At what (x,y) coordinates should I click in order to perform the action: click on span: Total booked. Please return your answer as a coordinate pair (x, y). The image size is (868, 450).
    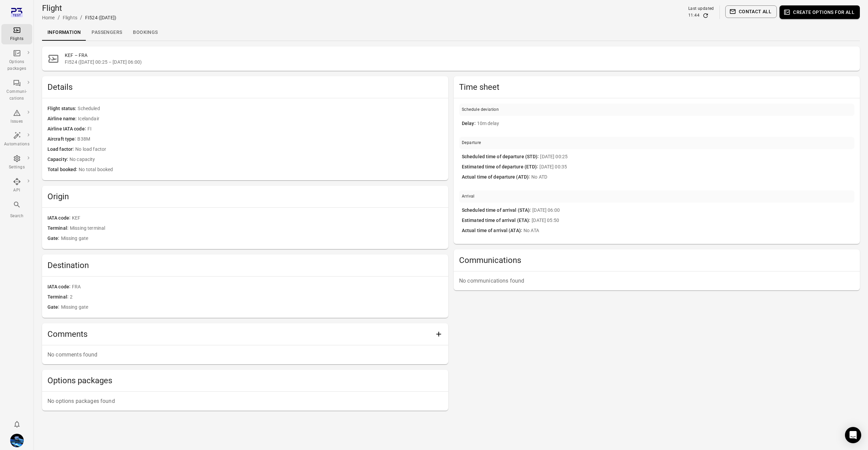
    Looking at the image, I should click on (63, 170).